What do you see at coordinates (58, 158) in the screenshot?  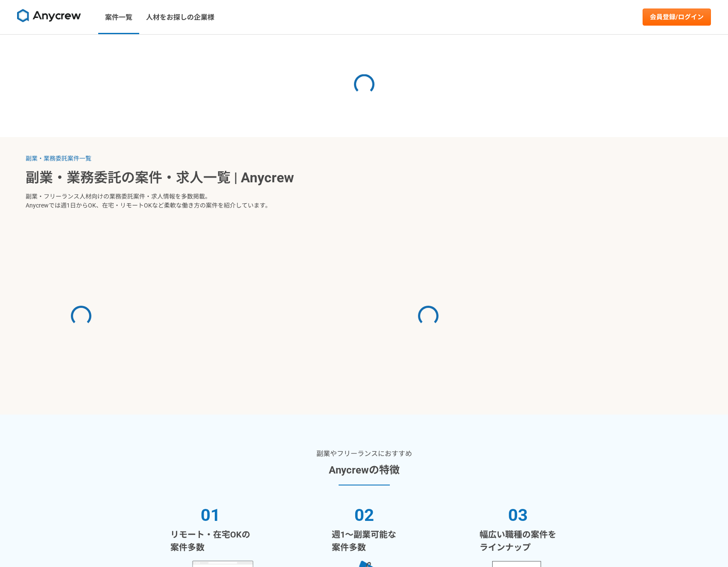 I see `a: 副業・業務委託案件一覧` at bounding box center [58, 158].